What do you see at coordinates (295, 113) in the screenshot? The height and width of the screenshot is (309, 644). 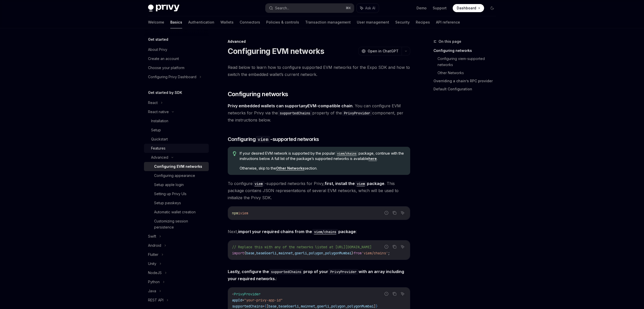 I see `code: supportedChains` at bounding box center [295, 113].